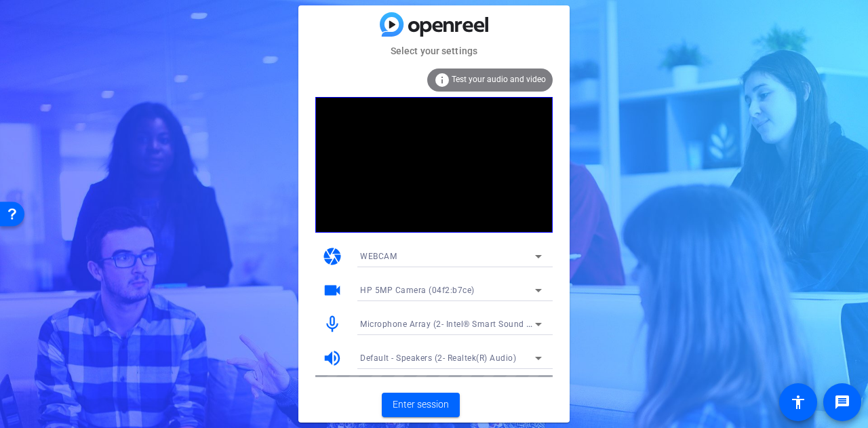 Image resolution: width=868 pixels, height=428 pixels. I want to click on mat-icon: mic_none, so click(332, 324).